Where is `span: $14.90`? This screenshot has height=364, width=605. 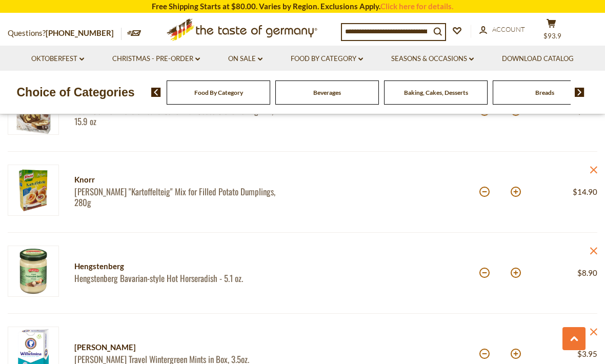
span: $14.90 is located at coordinates (585, 191).